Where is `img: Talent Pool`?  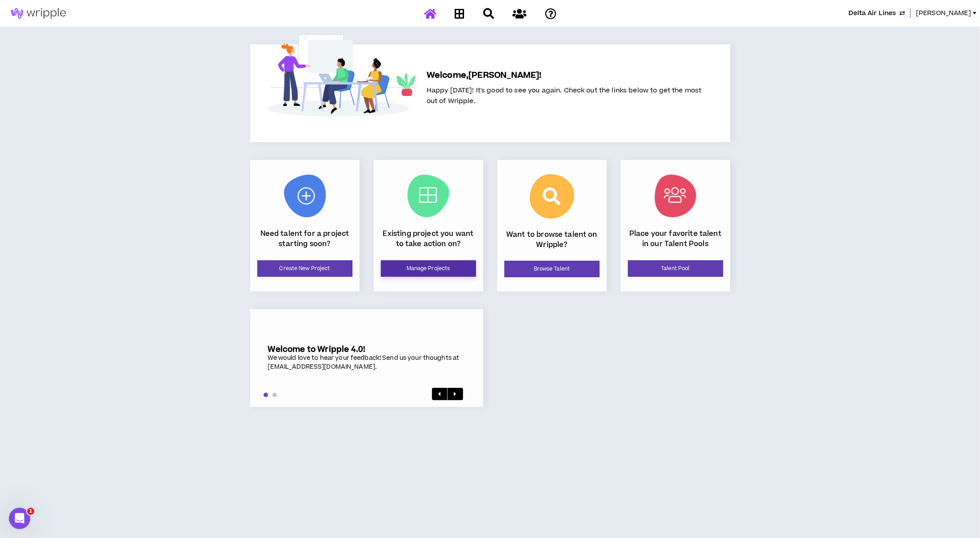
img: Talent Pool is located at coordinates (676, 196).